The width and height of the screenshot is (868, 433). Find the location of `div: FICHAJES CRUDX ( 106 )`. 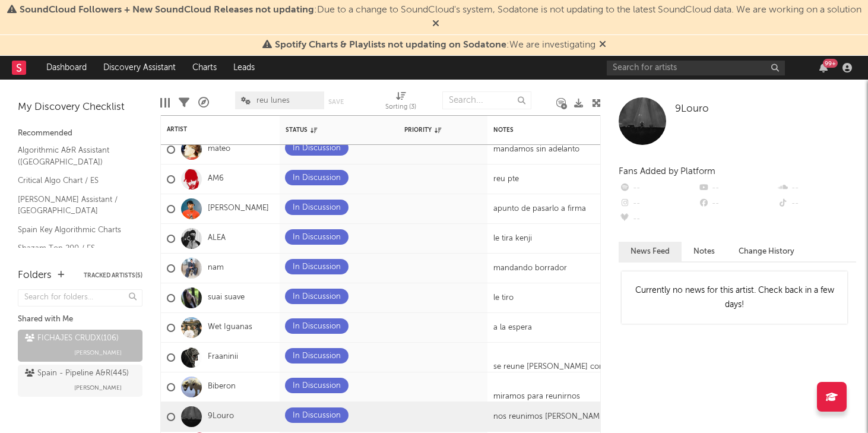

div: FICHAJES CRUDX ( 106 ) is located at coordinates (72, 339).